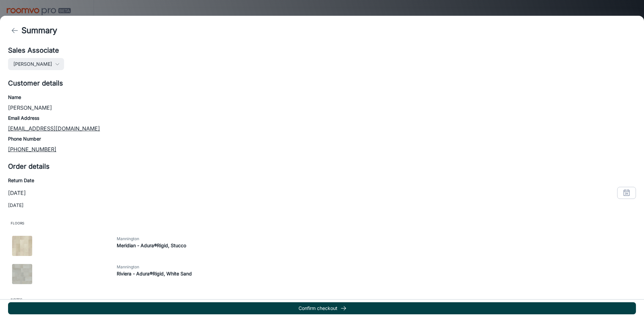 The height and width of the screenshot is (317, 644). Describe the element at coordinates (322, 308) in the screenshot. I see `button: Confirm checkout` at that location.